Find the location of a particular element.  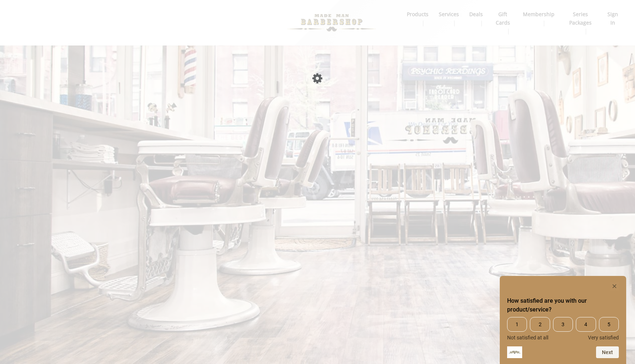

button: Hide survey is located at coordinates (614, 287).